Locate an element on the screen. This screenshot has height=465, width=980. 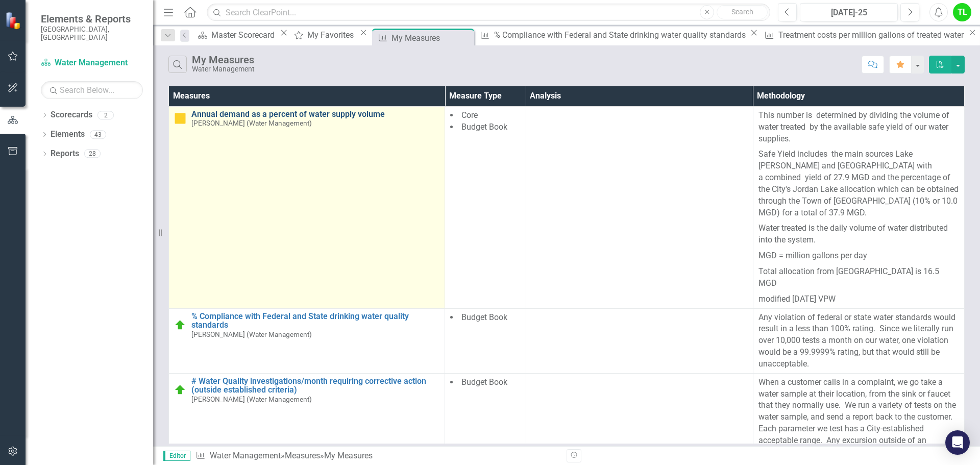
img: Close to Target is located at coordinates (180, 119).